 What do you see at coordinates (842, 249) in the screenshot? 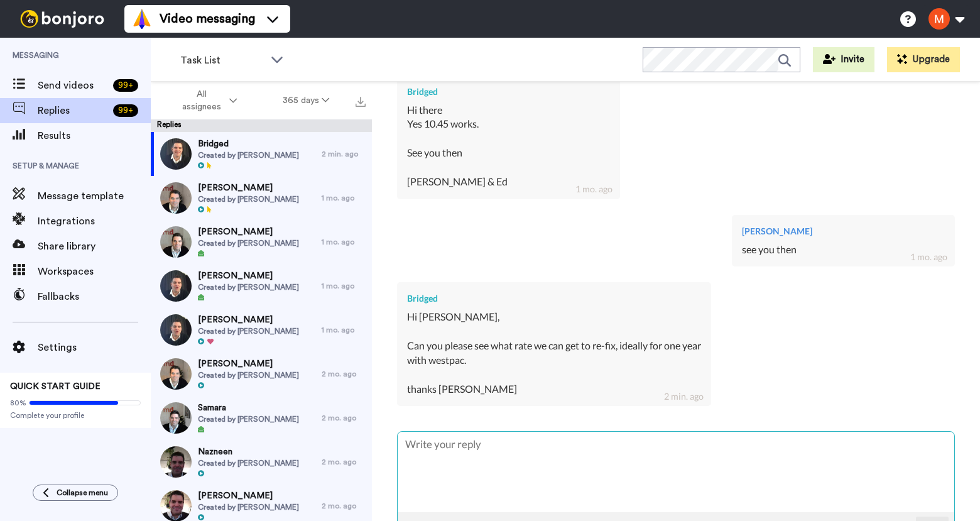
I see `div: see you then` at bounding box center [842, 249].